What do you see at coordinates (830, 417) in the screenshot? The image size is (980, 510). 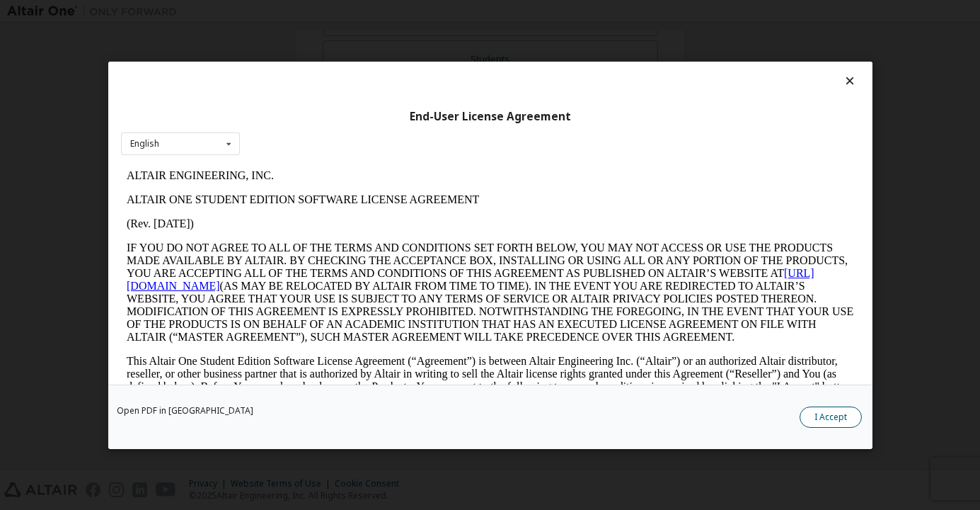 I see `button: I Accept` at bounding box center [830, 417].